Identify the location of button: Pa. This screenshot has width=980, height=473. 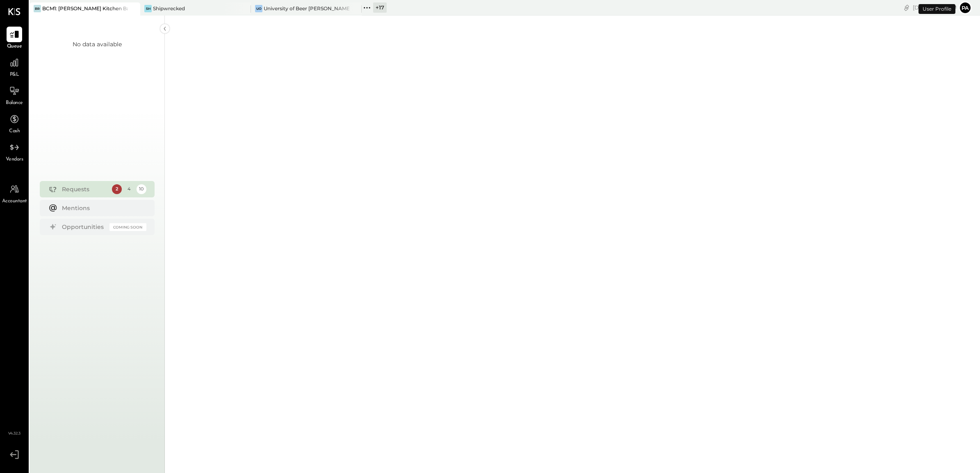
(965, 8).